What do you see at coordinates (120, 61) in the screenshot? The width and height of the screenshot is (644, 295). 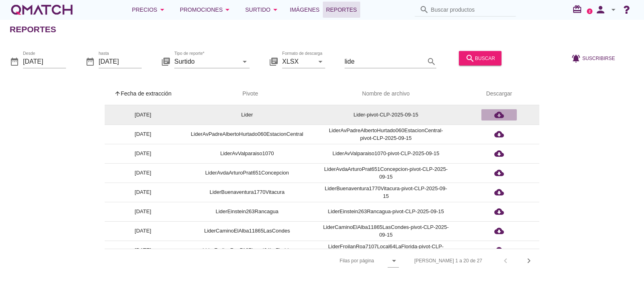 I see `input: hasta` at bounding box center [120, 61].